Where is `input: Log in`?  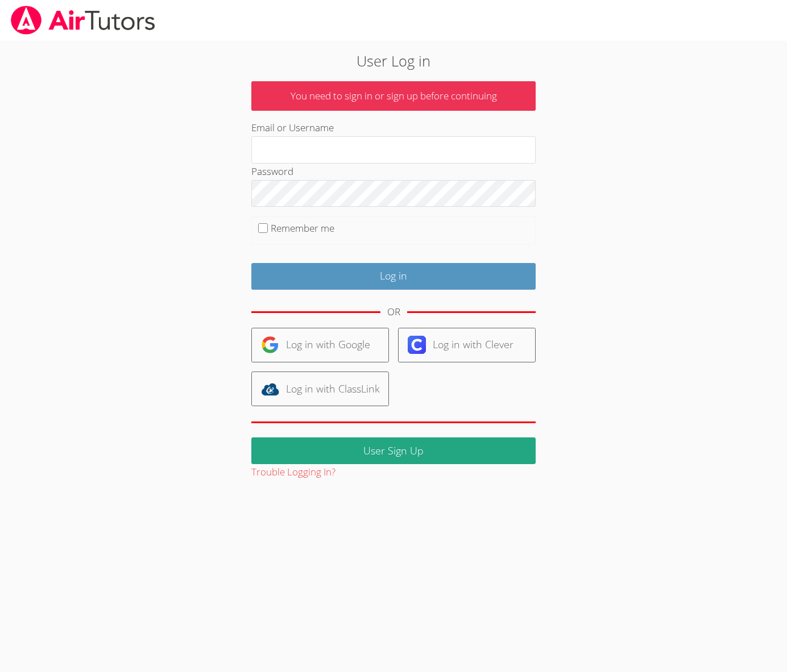 input: Log in is located at coordinates (394, 276).